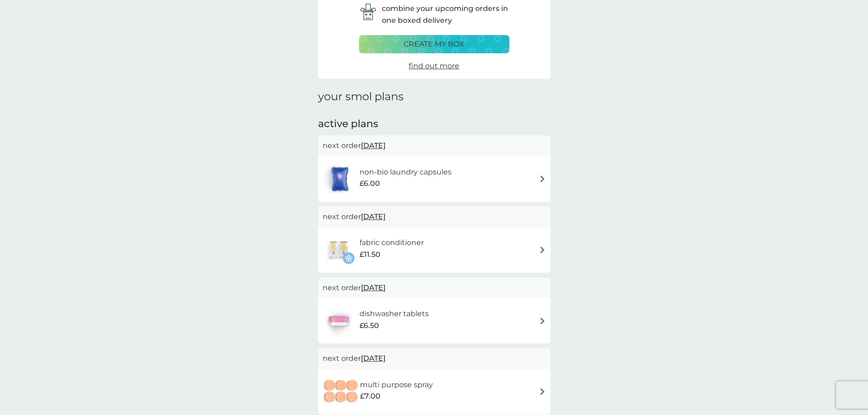 Image resolution: width=868 pixels, height=415 pixels. What do you see at coordinates (370, 396) in the screenshot?
I see `span: £7.00` at bounding box center [370, 396].